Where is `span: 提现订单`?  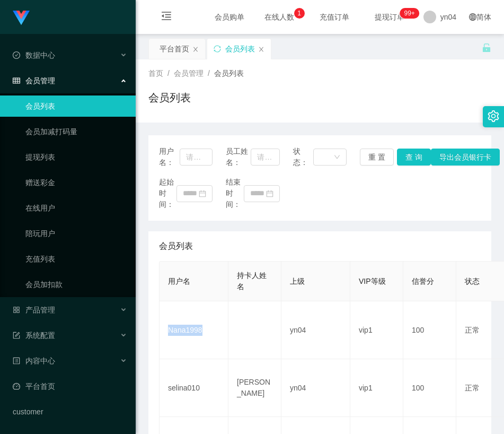
span: 提现订单 is located at coordinates (390, 17).